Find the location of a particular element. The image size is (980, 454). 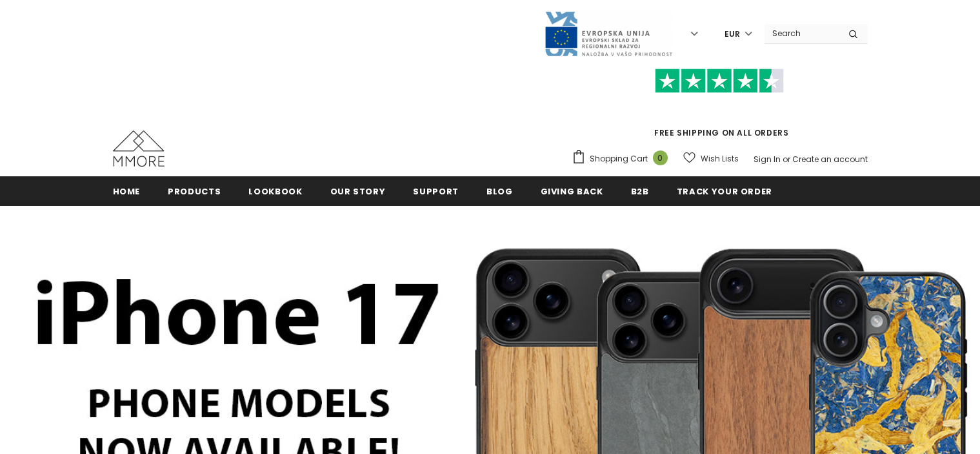

span: 0 is located at coordinates (660, 158).